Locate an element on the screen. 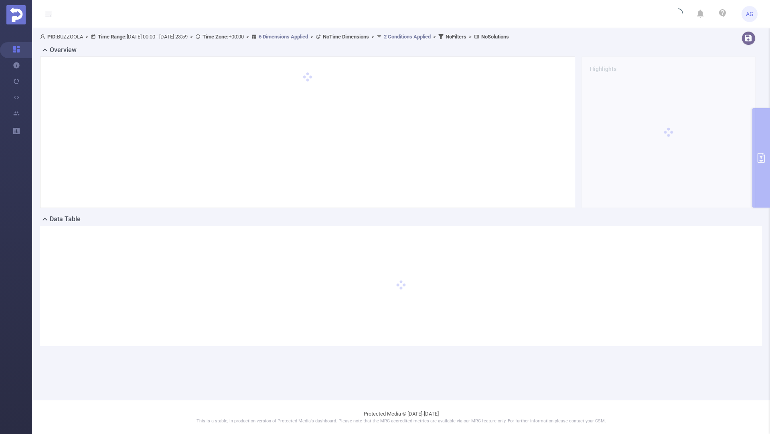  b: Time Zone: is located at coordinates (215, 36).